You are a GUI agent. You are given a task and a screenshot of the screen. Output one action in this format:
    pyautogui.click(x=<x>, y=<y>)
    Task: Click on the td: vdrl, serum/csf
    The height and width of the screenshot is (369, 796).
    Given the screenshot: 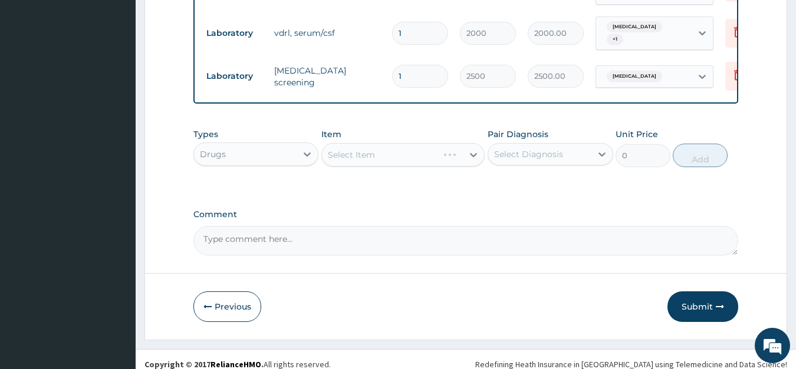 What is the action you would take?
    pyautogui.click(x=327, y=33)
    